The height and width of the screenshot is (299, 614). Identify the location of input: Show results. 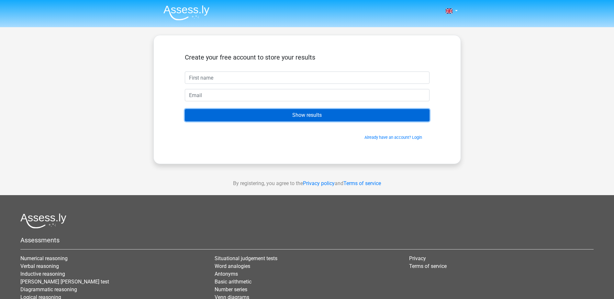
(307, 115).